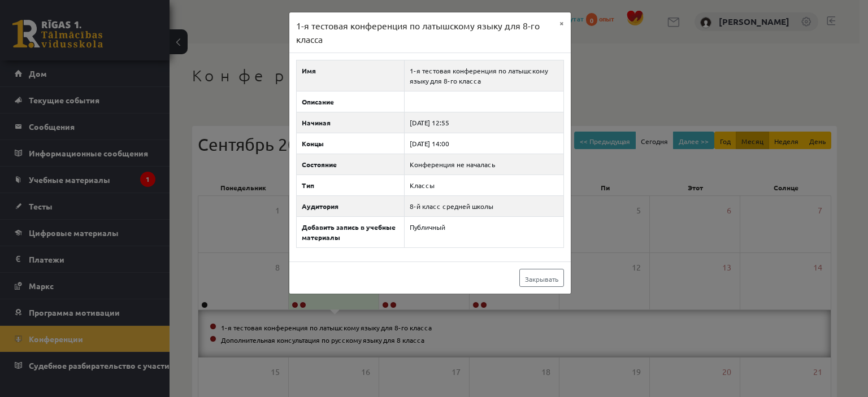 This screenshot has height=397, width=868. I want to click on font: Добавить запись в учебные материалы, so click(349, 232).